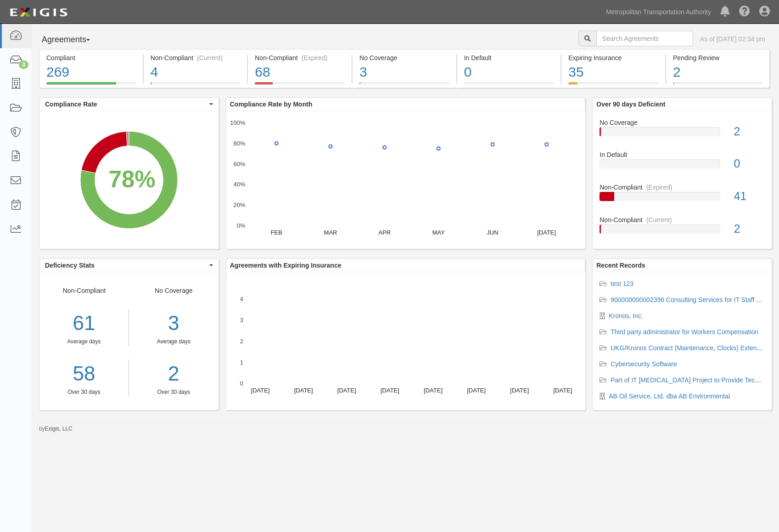 Image resolution: width=779 pixels, height=532 pixels. What do you see at coordinates (125, 105) in the screenshot?
I see `span: Compliance Rate` at bounding box center [125, 105].